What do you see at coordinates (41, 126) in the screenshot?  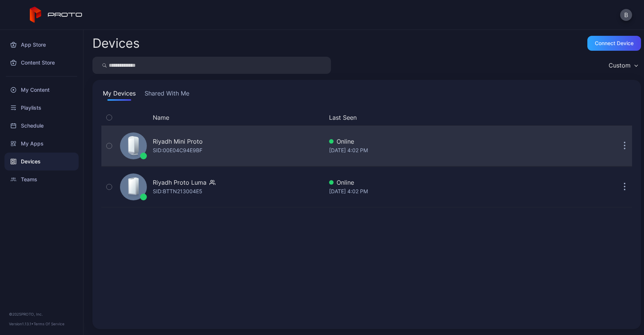 I see `div: Schedule` at bounding box center [41, 126].